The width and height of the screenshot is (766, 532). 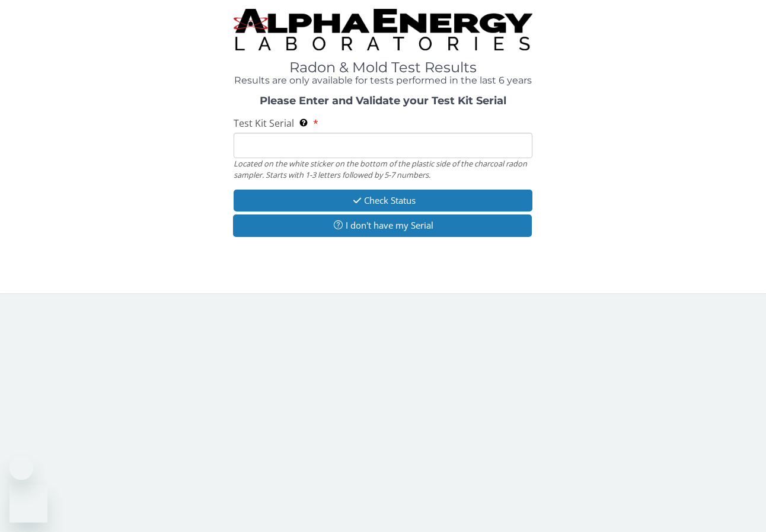 What do you see at coordinates (383, 101) in the screenshot?
I see `strong: Please Enter and Validate your Test Kit Serial` at bounding box center [383, 101].